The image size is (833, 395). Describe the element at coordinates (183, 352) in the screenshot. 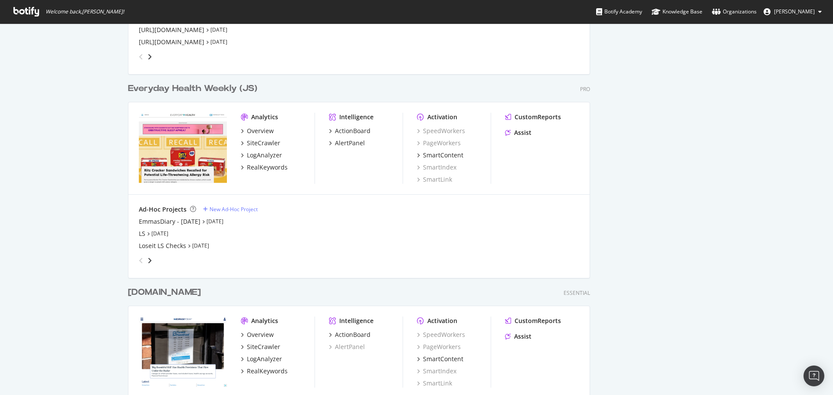

I see `img: medpagetoday.com` at that location.